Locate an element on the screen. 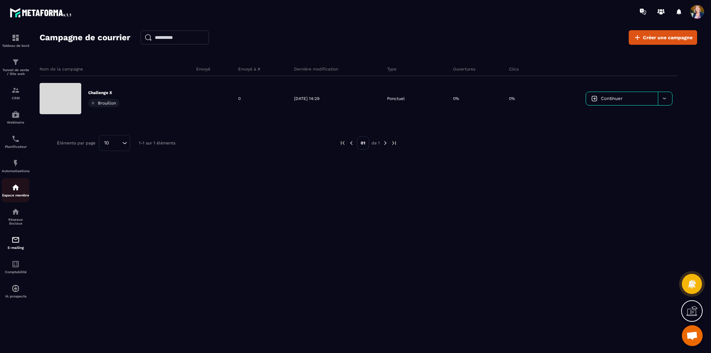  p: Type is located at coordinates (391, 69).